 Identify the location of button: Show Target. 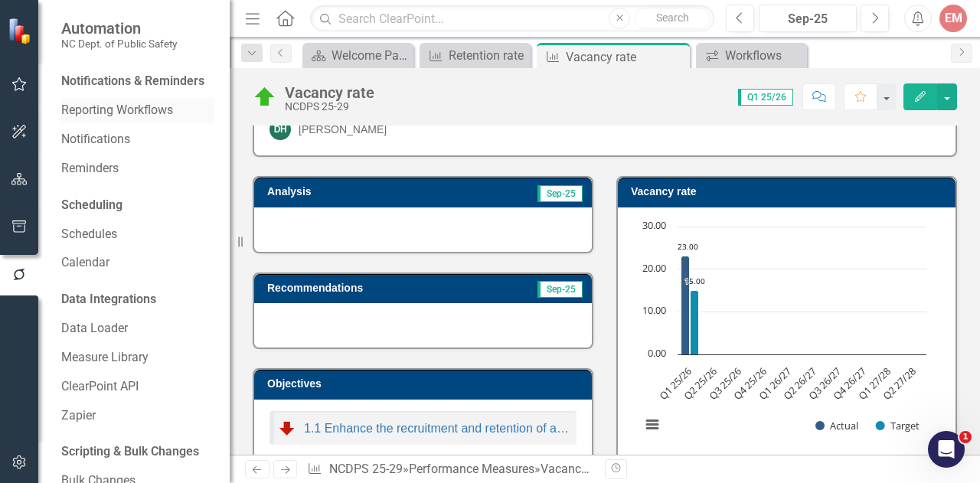
(897, 426).